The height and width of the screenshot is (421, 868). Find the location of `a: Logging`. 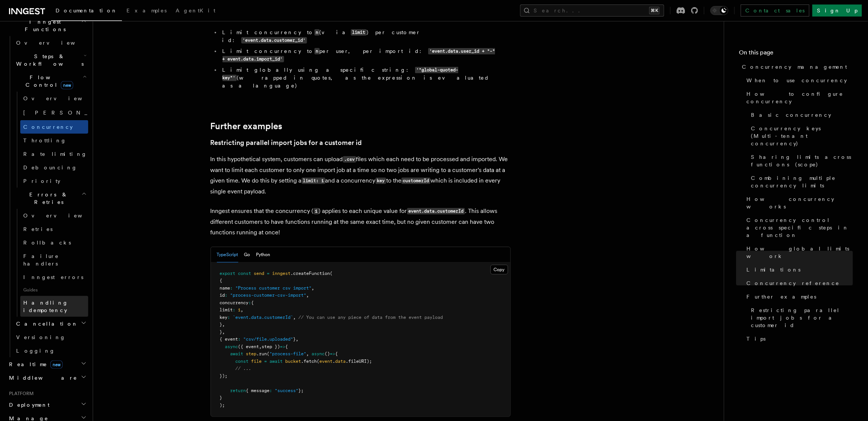

a: Logging is located at coordinates (51, 351).